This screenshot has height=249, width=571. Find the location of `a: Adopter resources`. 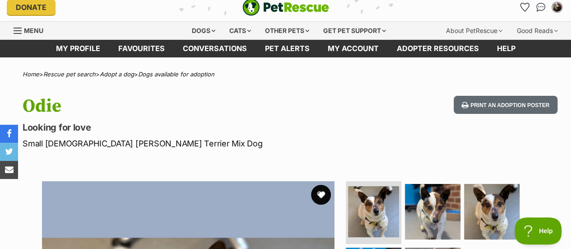

a: Adopter resources is located at coordinates (438, 48).